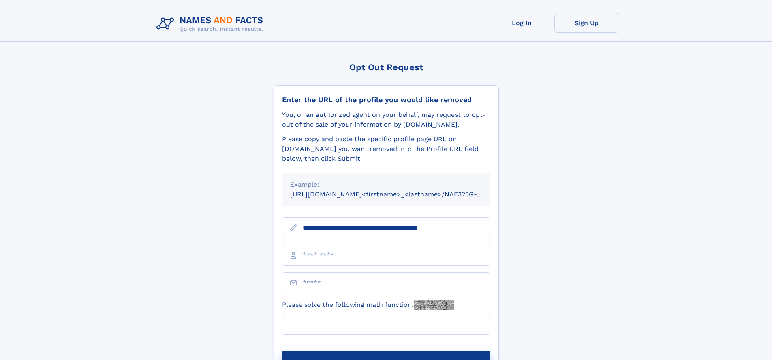 The height and width of the screenshot is (360, 772). What do you see at coordinates (386, 184) in the screenshot?
I see `div: Example:` at bounding box center [386, 184].